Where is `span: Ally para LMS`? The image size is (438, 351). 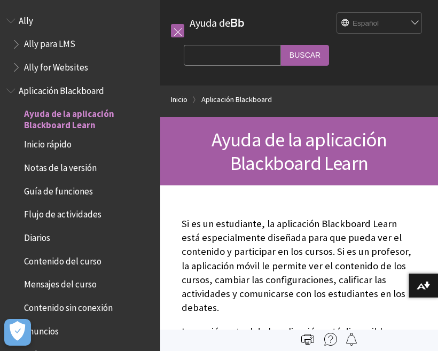 span: Ally para LMS is located at coordinates (50, 42).